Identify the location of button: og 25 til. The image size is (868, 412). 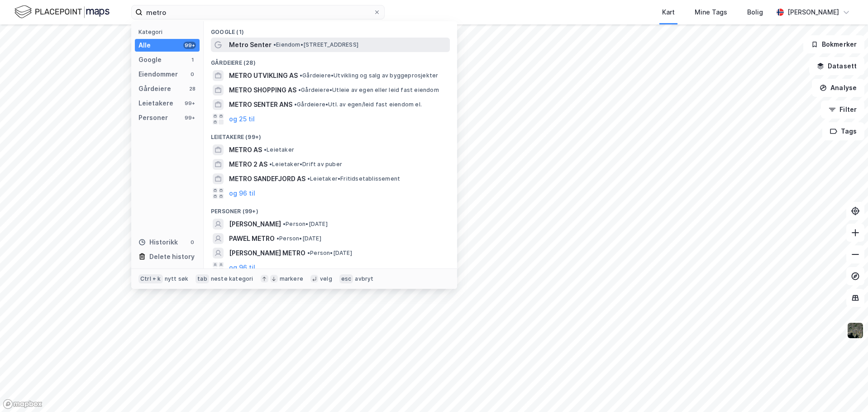
(242, 119).